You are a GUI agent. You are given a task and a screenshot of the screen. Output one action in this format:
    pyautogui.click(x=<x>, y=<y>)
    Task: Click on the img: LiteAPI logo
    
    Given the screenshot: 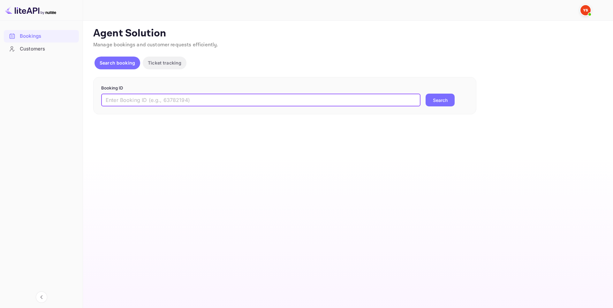 What is the action you would take?
    pyautogui.click(x=31, y=10)
    